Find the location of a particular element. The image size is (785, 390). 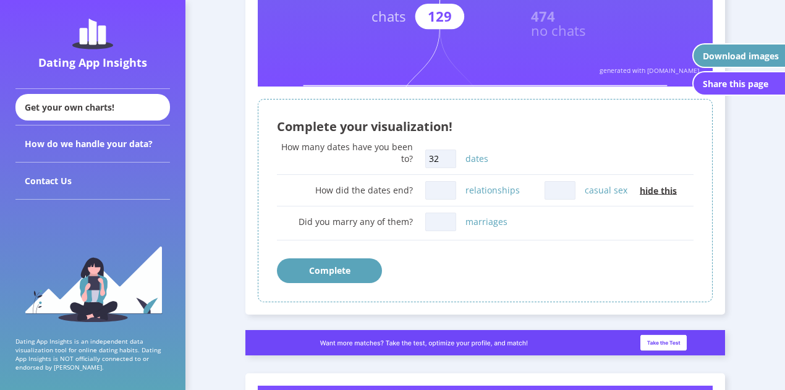

div: How do we handle your data? is located at coordinates (93, 144).